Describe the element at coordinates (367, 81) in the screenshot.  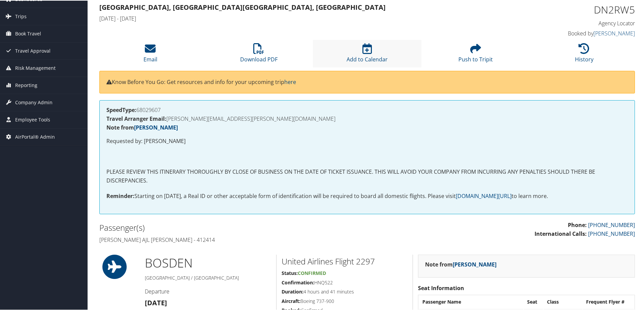
I see `p: Know Before You Go: Get resources and info for your upcoming trip` at that location.